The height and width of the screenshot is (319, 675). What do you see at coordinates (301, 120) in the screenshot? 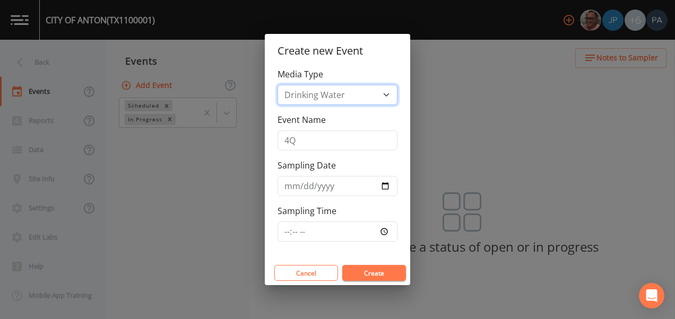
I see `label: Event Name` at bounding box center [301, 120].